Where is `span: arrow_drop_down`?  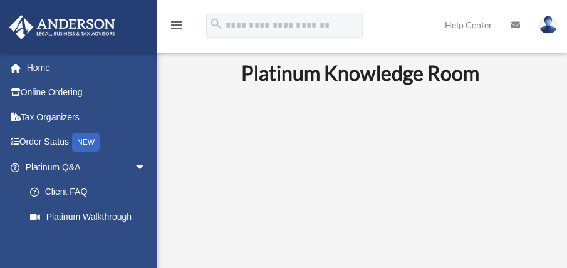
span: arrow_drop_down is located at coordinates (147, 167).